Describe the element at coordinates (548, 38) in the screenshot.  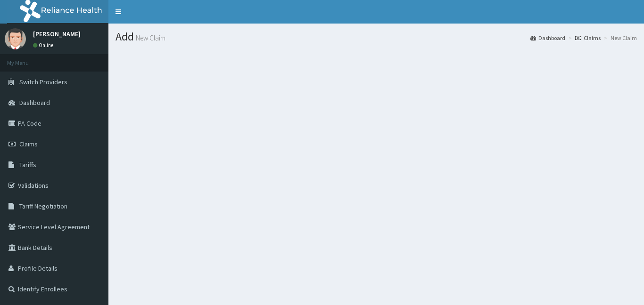
I see `a: Dashboard` at that location.